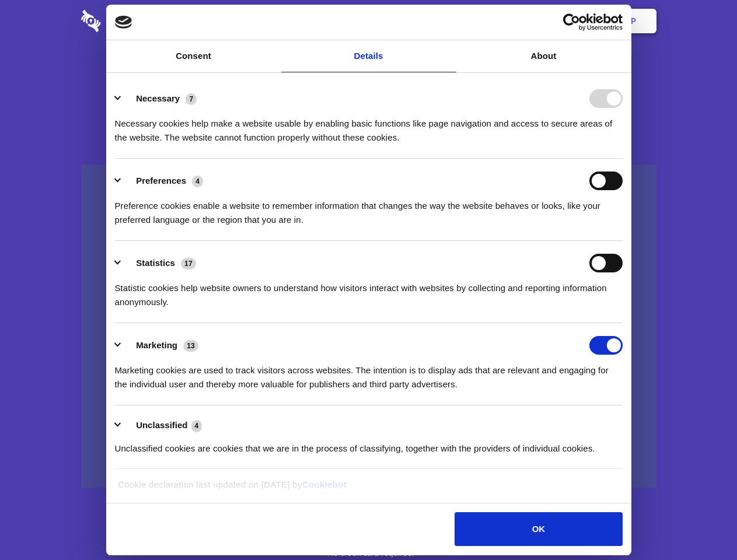 This screenshot has height=560, width=737. Describe the element at coordinates (369, 373) in the screenshot. I see `div: Marketing cookies are used to track visitors across websites. The intention is to display ads tha...` at that location.